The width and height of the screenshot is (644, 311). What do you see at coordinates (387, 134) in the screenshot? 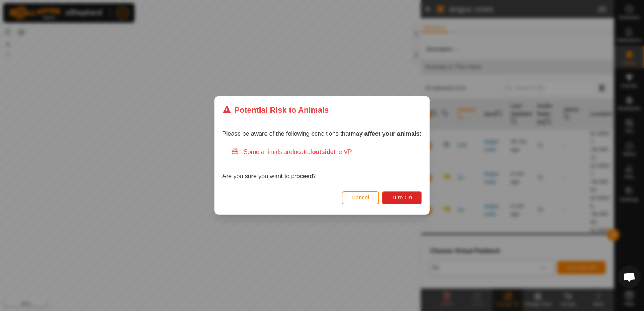
I see `strong: may affect your animals:` at bounding box center [387, 134].